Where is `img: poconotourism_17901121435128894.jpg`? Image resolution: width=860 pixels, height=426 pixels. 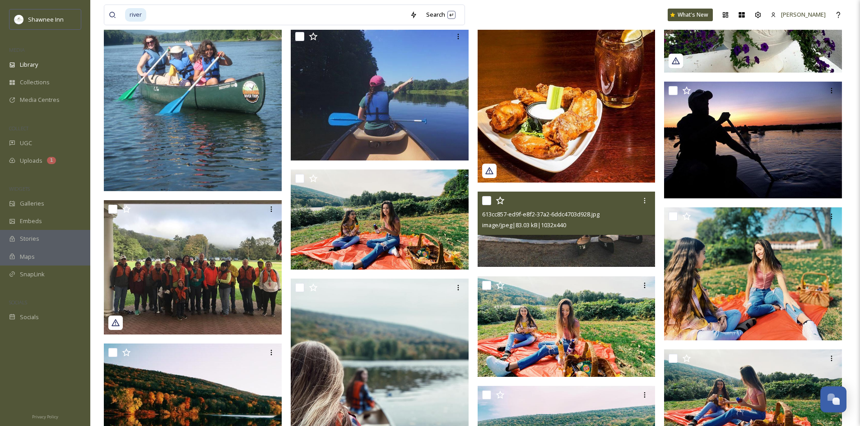 img: poconotourism_17901121435128894.jpg is located at coordinates (566, 94).